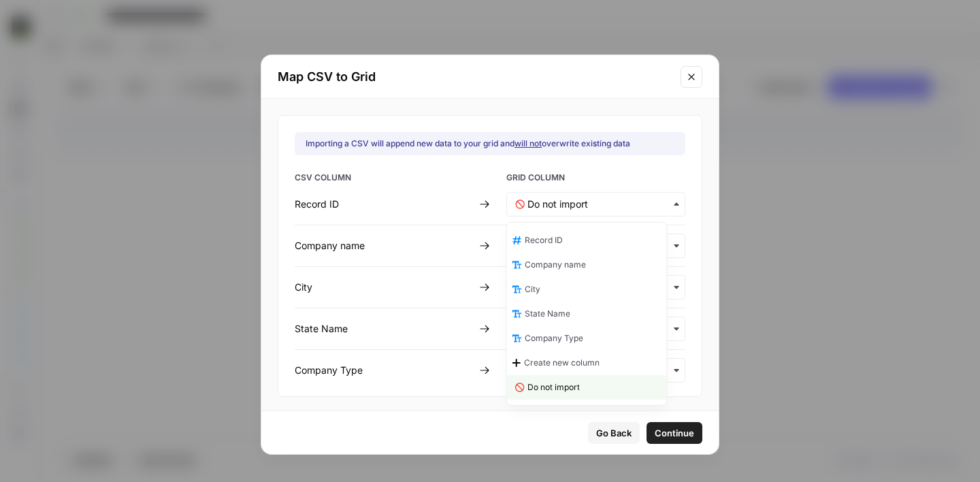 Image resolution: width=980 pixels, height=482 pixels. What do you see at coordinates (468, 144) in the screenshot?
I see `div: Importing a CSV will append new data to your grid and overwrite existing data` at bounding box center [468, 144].